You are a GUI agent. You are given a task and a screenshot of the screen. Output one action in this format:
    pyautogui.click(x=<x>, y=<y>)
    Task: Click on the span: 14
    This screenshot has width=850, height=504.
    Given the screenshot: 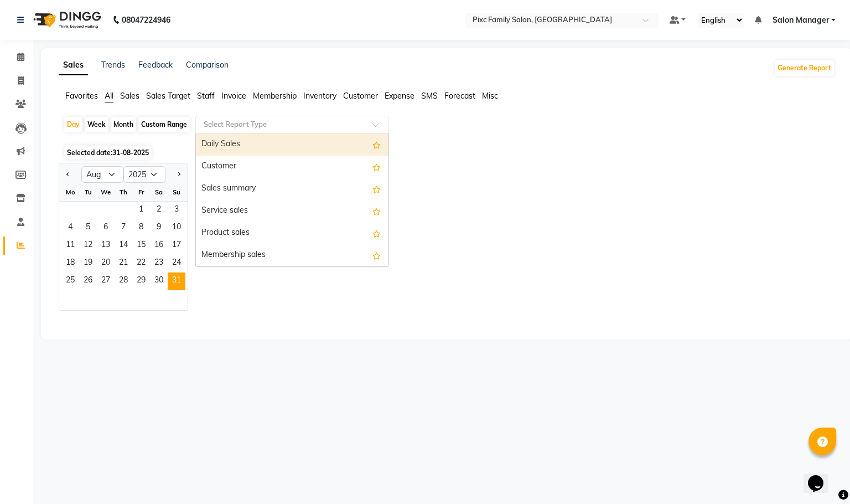 What is the action you would take?
    pyautogui.click(x=124, y=245)
    